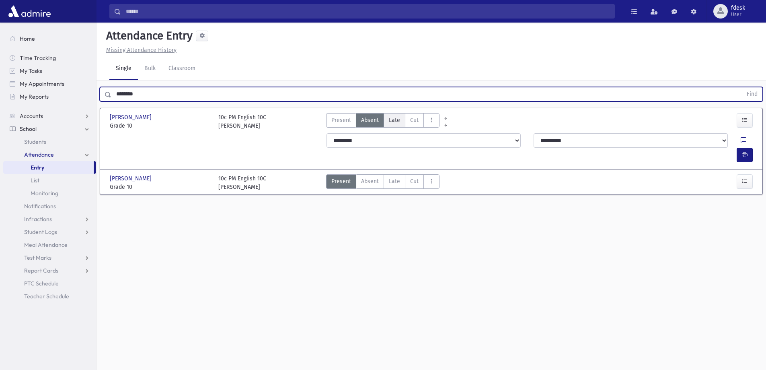 Image resolution: width=766 pixels, height=370 pixels. What do you see at coordinates (49, 97) in the screenshot?
I see `a: My Reports` at bounding box center [49, 97].